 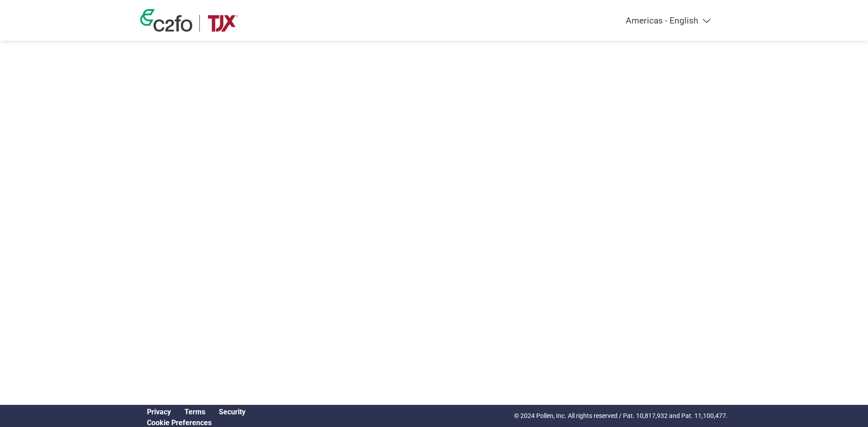 I want to click on img: c2fo logo, so click(x=167, y=20).